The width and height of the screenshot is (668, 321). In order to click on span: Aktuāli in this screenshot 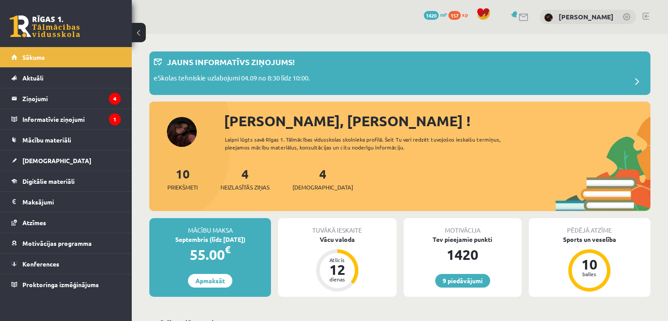, I will do `click(33, 78)`.